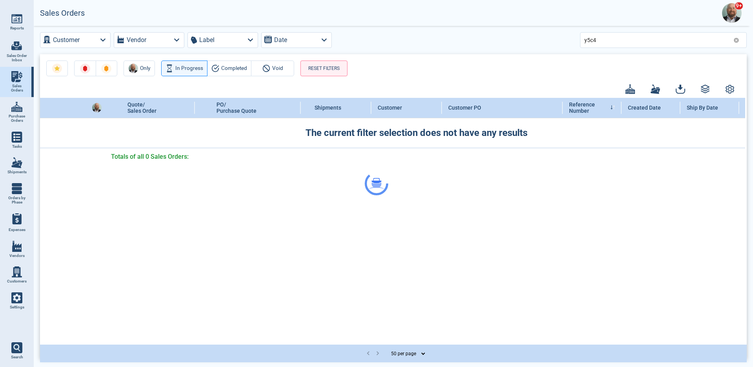 The height and width of the screenshot is (367, 753). What do you see at coordinates (17, 281) in the screenshot?
I see `span: Customers` at bounding box center [17, 281].